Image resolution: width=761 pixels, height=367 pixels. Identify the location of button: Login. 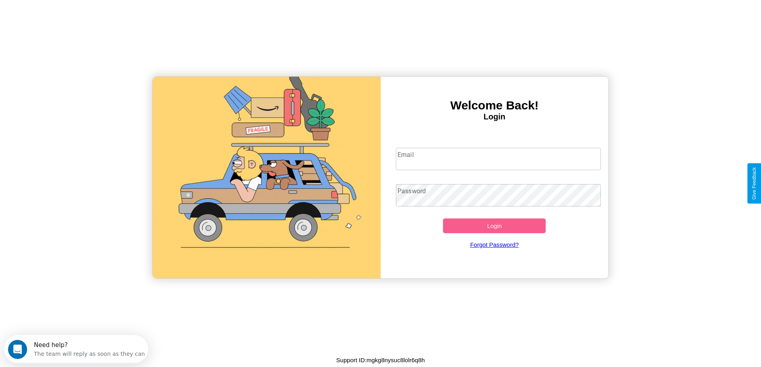
(494, 226).